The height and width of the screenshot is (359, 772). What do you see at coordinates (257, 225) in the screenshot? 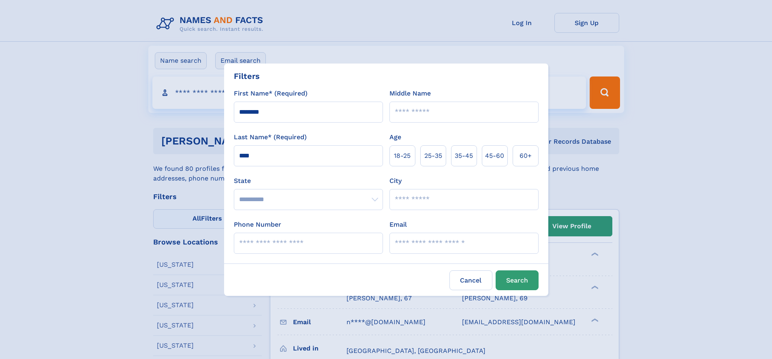
I see `label: Phone Number` at bounding box center [257, 225].